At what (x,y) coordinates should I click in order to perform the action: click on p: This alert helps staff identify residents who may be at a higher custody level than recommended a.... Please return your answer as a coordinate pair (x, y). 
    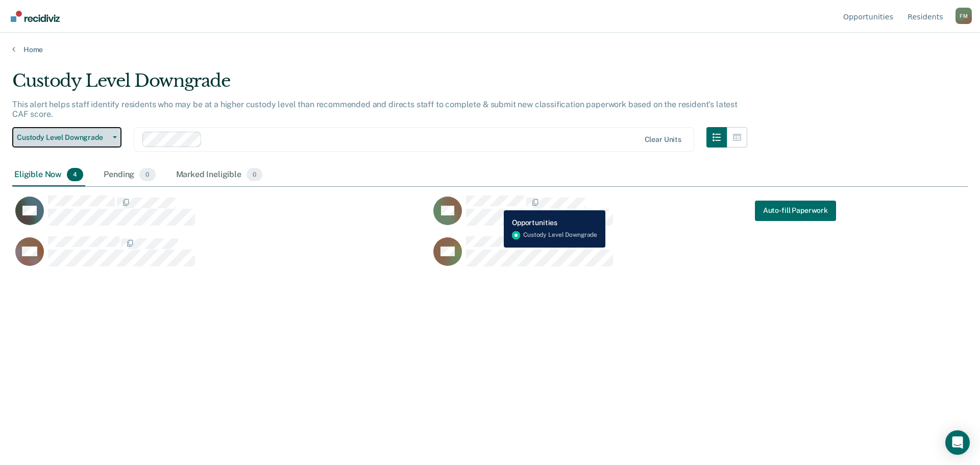
    Looking at the image, I should click on (375, 109).